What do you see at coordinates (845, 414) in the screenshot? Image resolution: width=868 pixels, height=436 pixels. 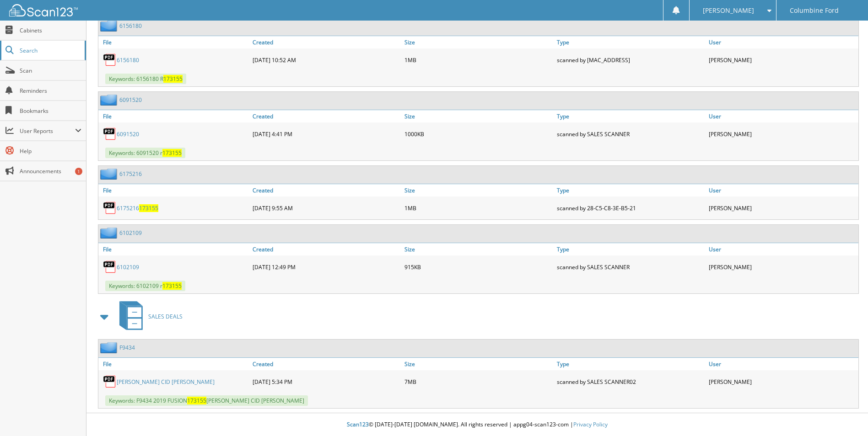 I see `div: Chat Widget` at bounding box center [845, 414].